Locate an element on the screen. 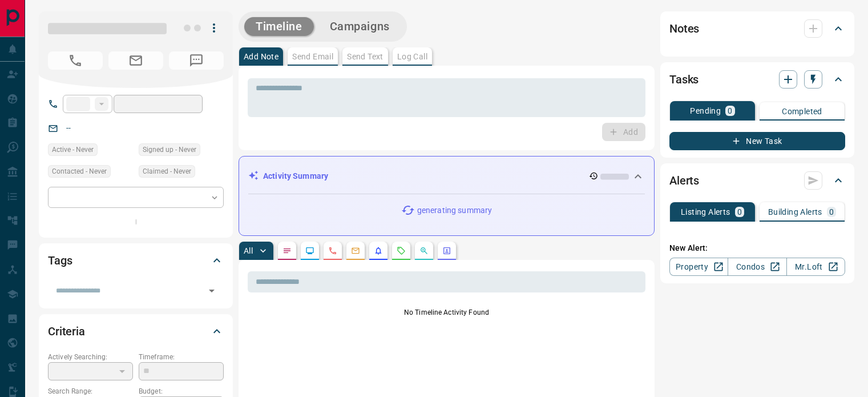 The height and width of the screenshot is (397, 868). p: Budget: is located at coordinates (181, 391).